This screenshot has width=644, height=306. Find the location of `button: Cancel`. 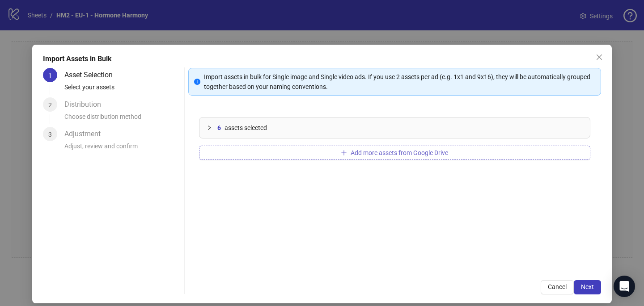

button: Cancel is located at coordinates (558, 288).